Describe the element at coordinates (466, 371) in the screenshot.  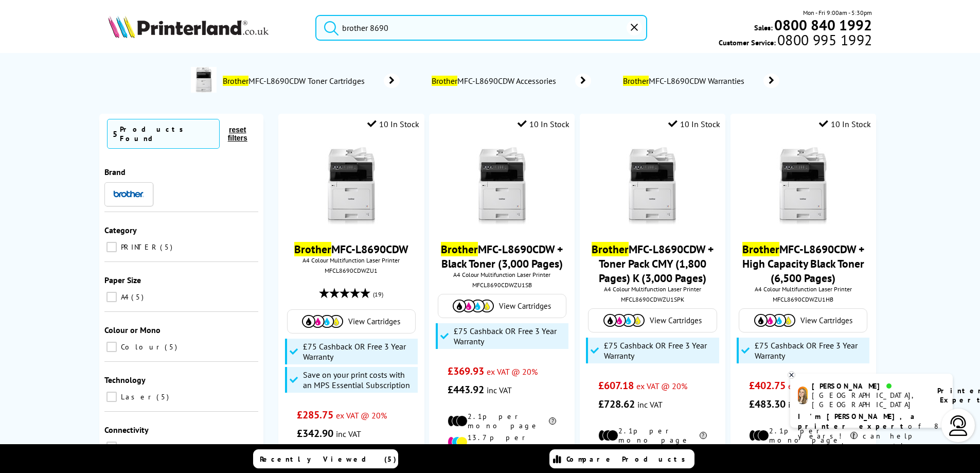
I see `span: £369.93` at that location.